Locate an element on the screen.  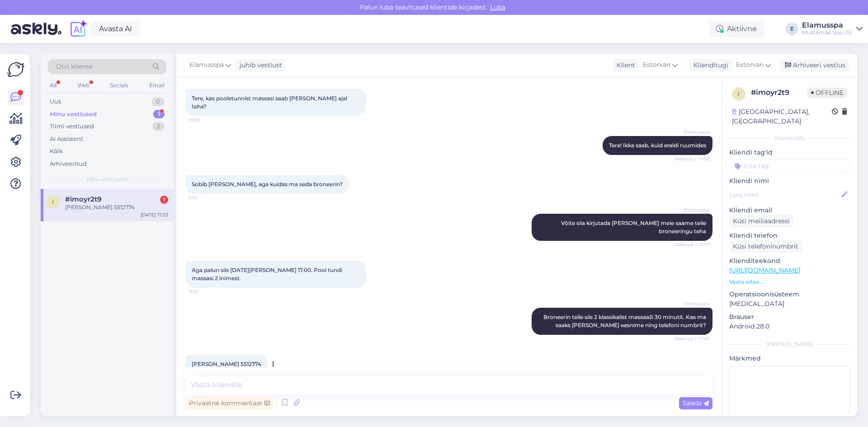
p: Kliendi telefon is located at coordinates (789, 236).